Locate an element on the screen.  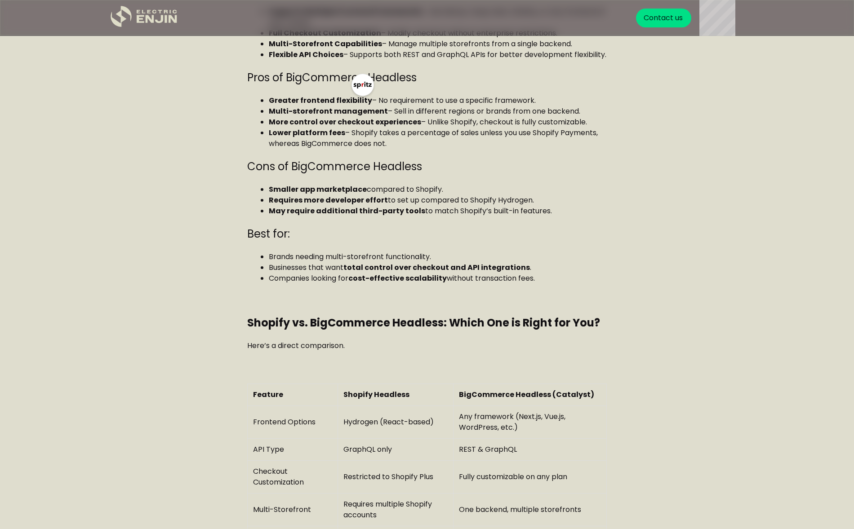
th: BigCommerce Headless (Catalyst) is located at coordinates (530, 395).